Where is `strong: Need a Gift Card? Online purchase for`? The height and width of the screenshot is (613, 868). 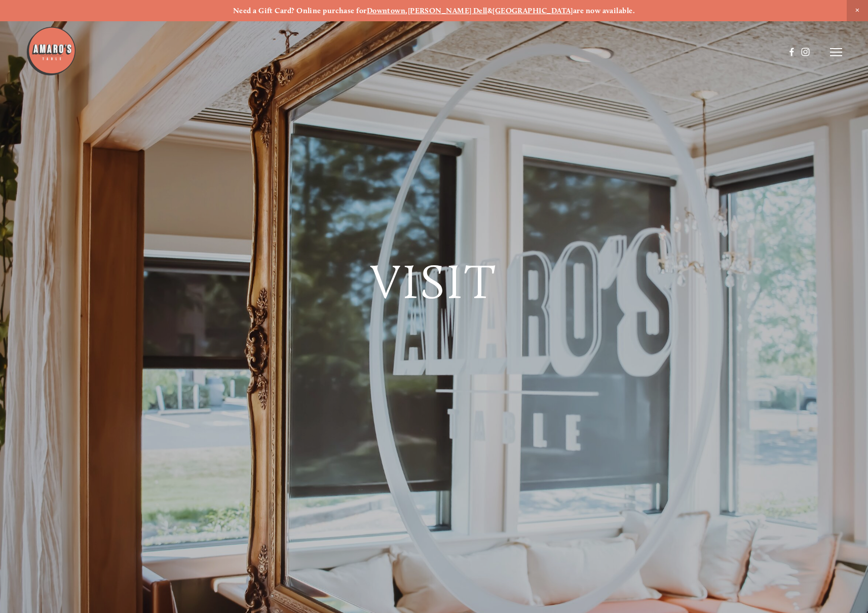
strong: Need a Gift Card? Online purchase for is located at coordinates (300, 11).